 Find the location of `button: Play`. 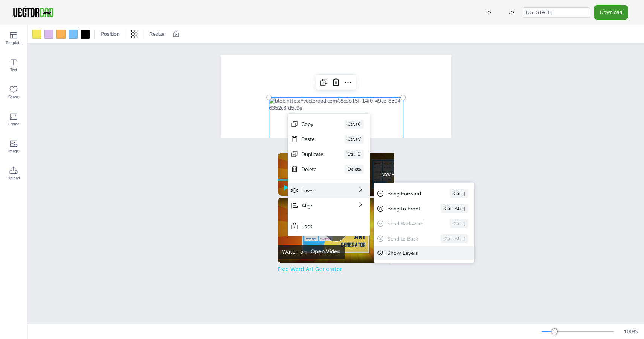

button: Play is located at coordinates (286, 188).